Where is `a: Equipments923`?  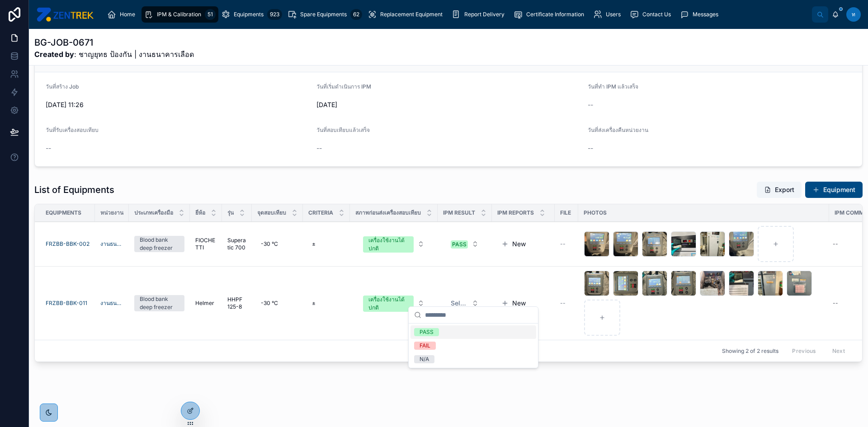
a: Equipments923 is located at coordinates (251, 14).